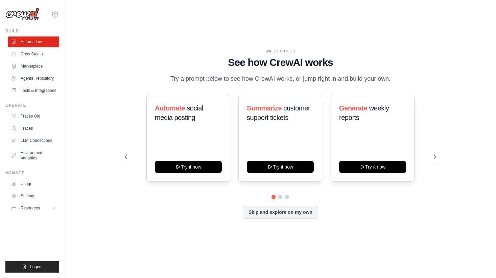 This screenshot has width=496, height=278. What do you see at coordinates (32, 267) in the screenshot?
I see `button: Logout` at bounding box center [32, 267].